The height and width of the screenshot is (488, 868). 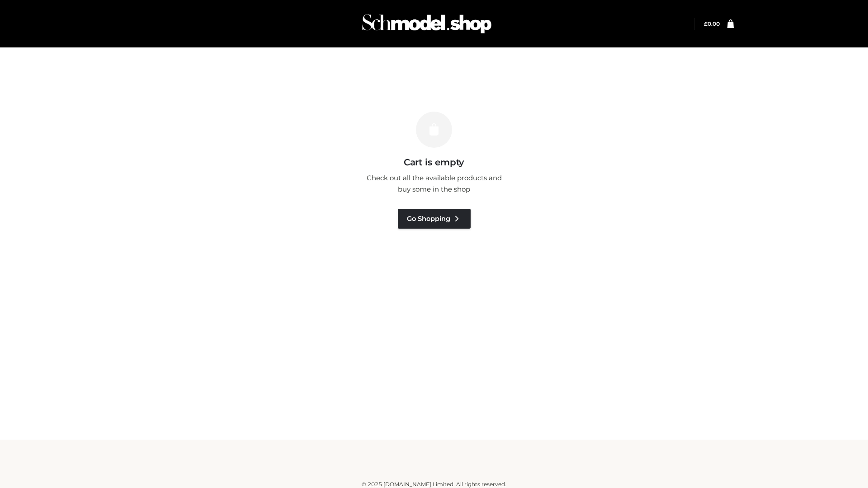 What do you see at coordinates (427, 23) in the screenshot?
I see `a: Schmodel Admin 964` at bounding box center [427, 23].